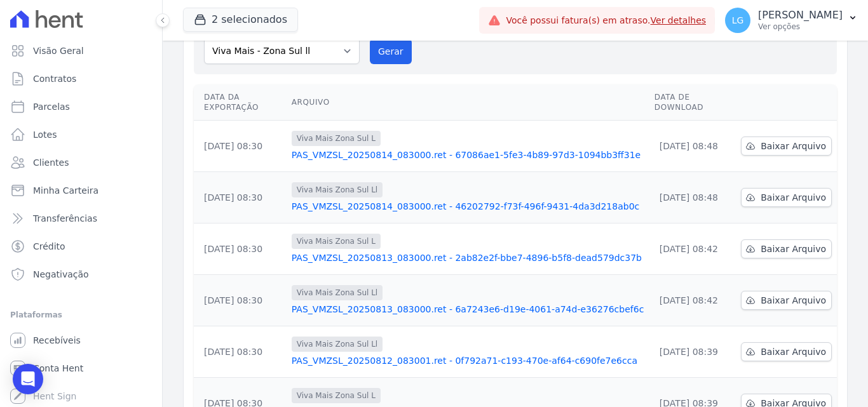  I want to click on a: Recebíveis, so click(81, 340).